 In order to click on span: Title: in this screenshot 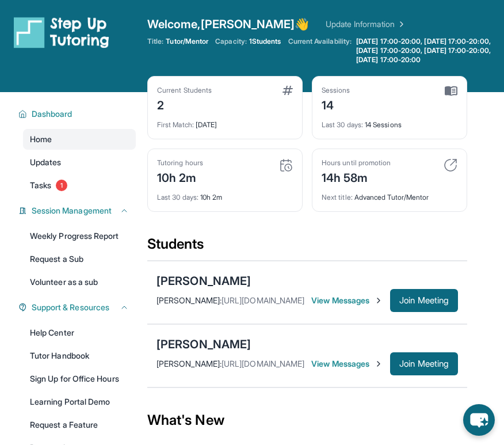, I will do `click(156, 42)`.